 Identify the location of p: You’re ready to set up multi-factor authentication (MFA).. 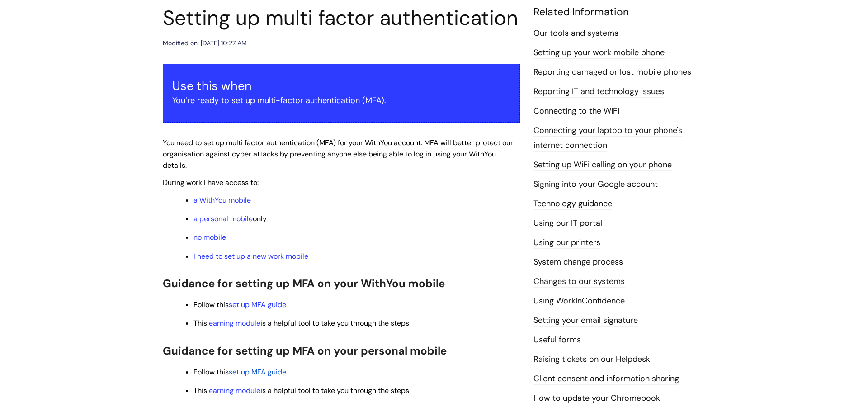
(341, 101).